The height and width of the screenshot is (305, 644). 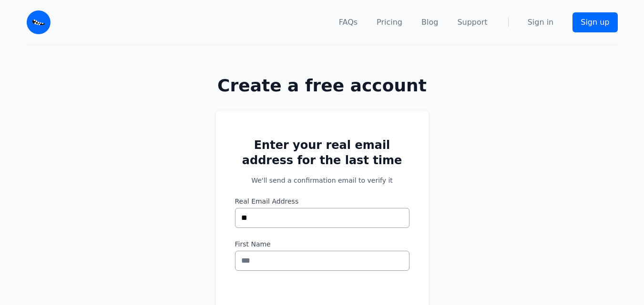 I want to click on h2: Enter your real email address for the last time, so click(x=322, y=152).